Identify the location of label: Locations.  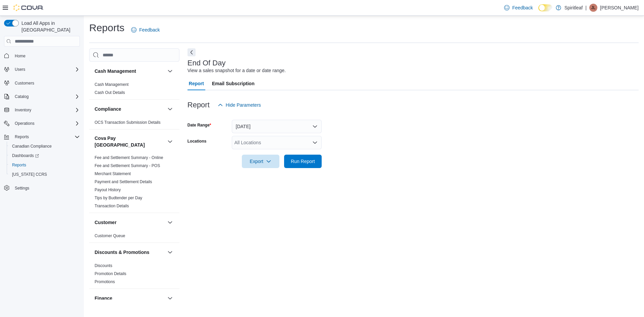
(197, 141).